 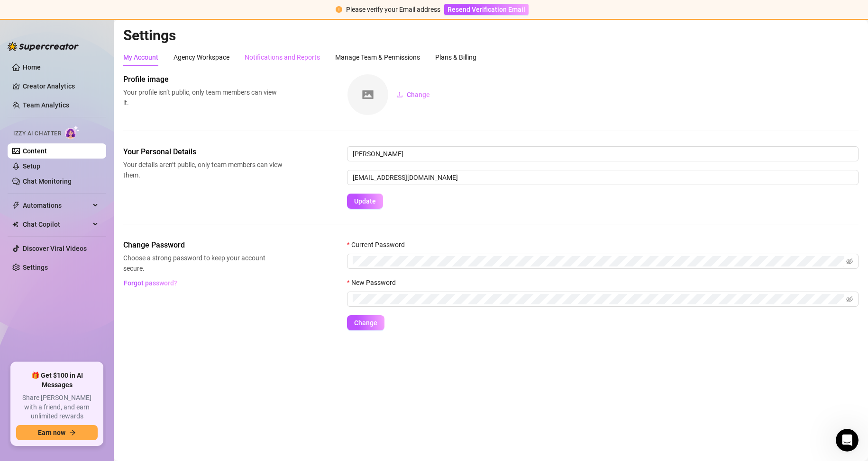 I want to click on button: Forgot password?, so click(x=150, y=283).